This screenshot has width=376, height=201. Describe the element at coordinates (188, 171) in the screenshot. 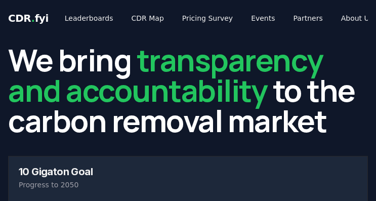

I see `h3: 10 Gigaton Goal` at that location.